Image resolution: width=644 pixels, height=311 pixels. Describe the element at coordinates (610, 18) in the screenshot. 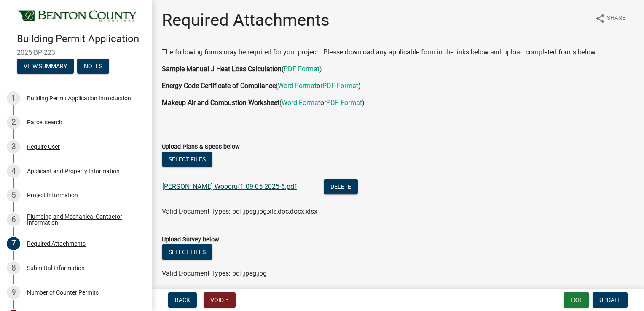

I see `button: shareShare` at that location.